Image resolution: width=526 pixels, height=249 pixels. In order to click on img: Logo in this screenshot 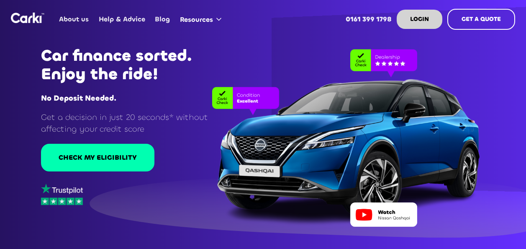, I will do `click(28, 18)`.